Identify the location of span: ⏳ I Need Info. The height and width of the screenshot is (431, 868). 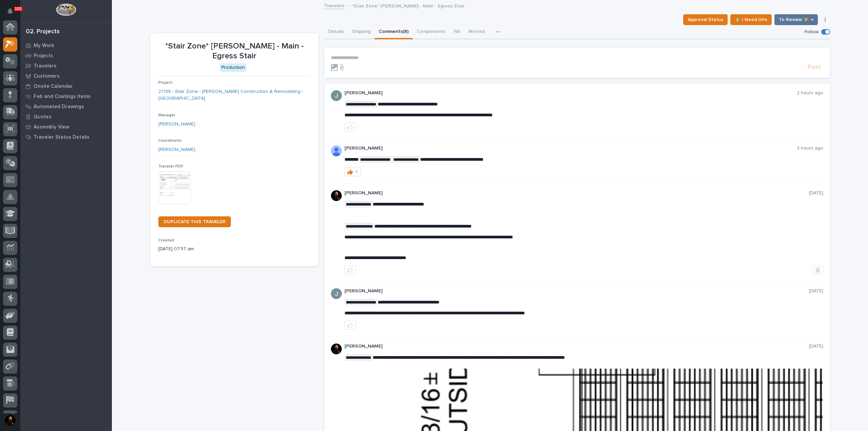
(751, 20).